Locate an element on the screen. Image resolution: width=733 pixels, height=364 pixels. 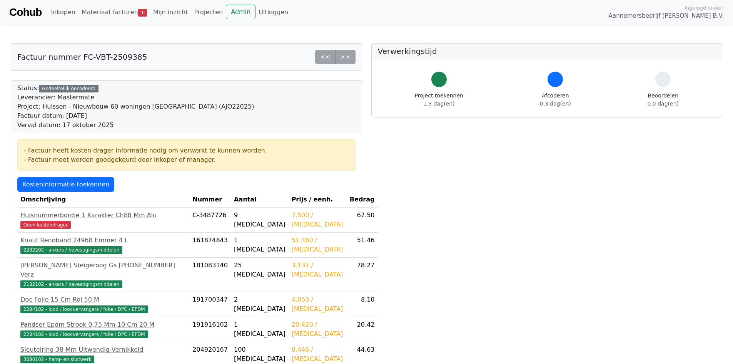
td: 181083140 is located at coordinates (210, 274).